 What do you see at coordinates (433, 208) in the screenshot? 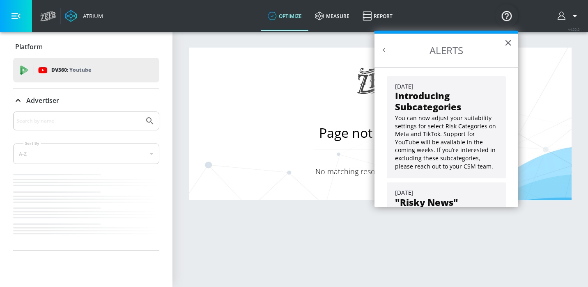
I see `strong: "Risky News" Youtube Setting` at bounding box center [433, 208].